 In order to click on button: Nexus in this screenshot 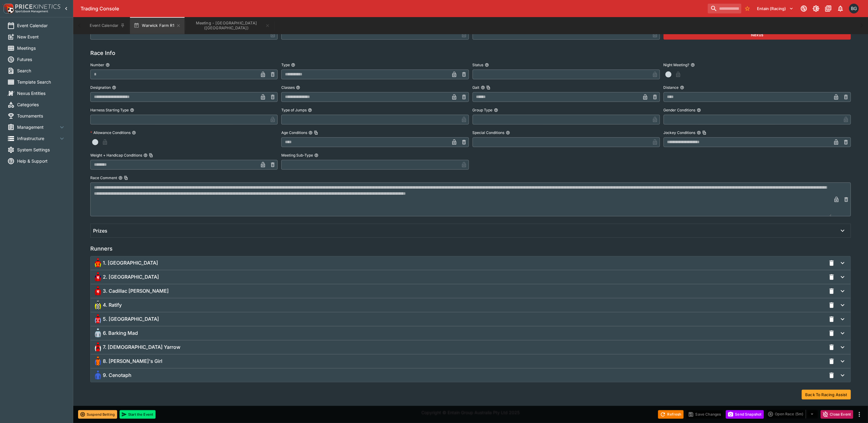, I will do `click(757, 35)`.